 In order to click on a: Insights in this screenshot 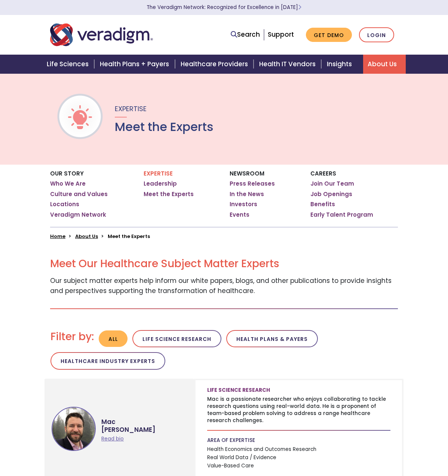, I will do `click(343, 64)`.